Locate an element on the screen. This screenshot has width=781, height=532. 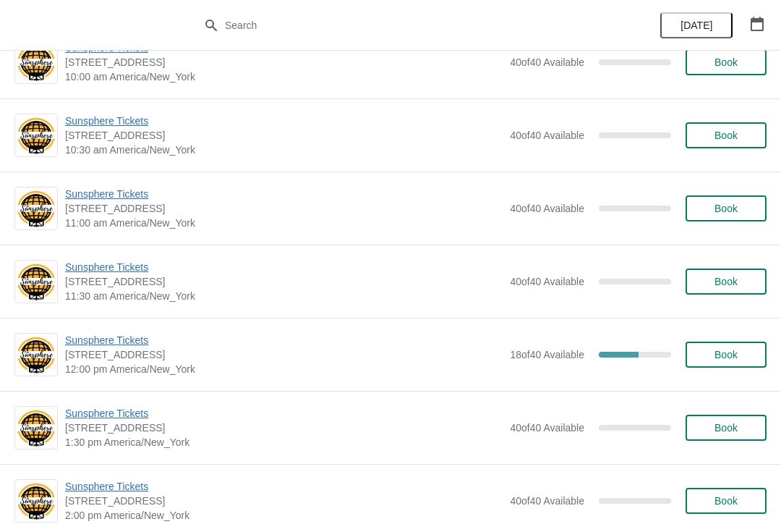
img: Sunsphere Tickets | 810 Clinch Avenue, Knoxville, TN, USA | 2:00 pm America/New_York is located at coordinates (36, 501).